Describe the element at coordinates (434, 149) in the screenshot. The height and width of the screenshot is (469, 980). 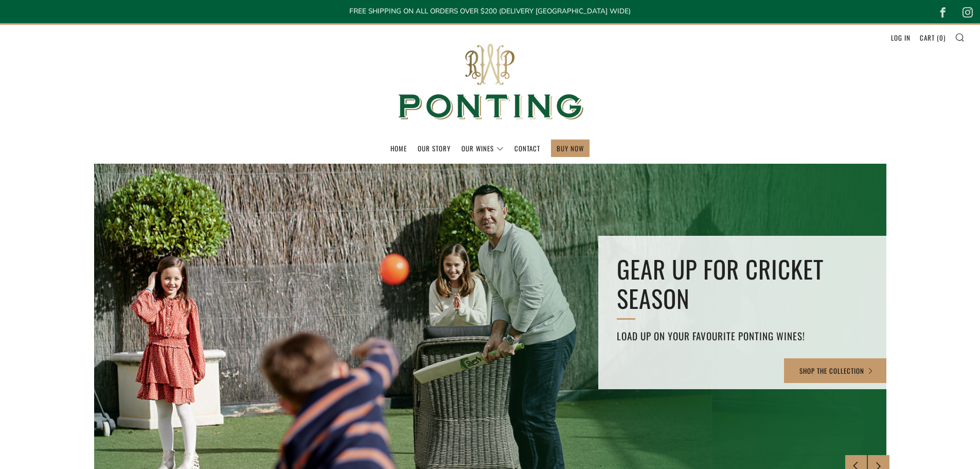
I see `a: Our Story` at that location.